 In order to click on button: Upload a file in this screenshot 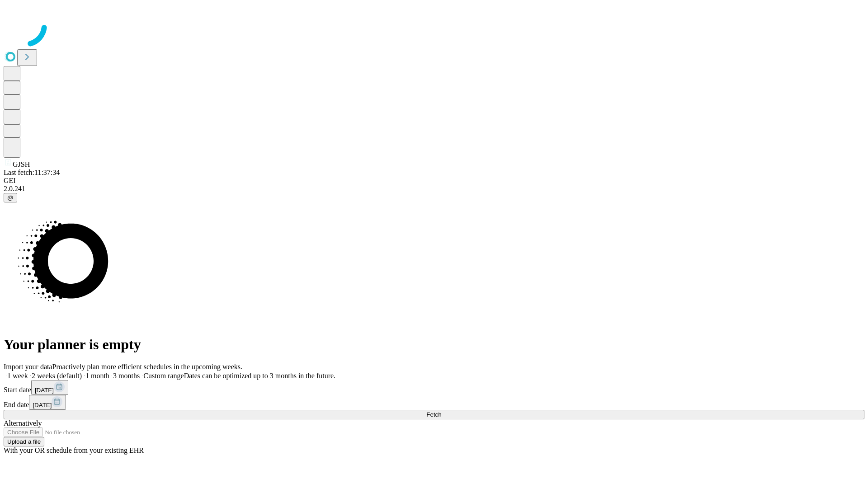, I will do `click(24, 442)`.